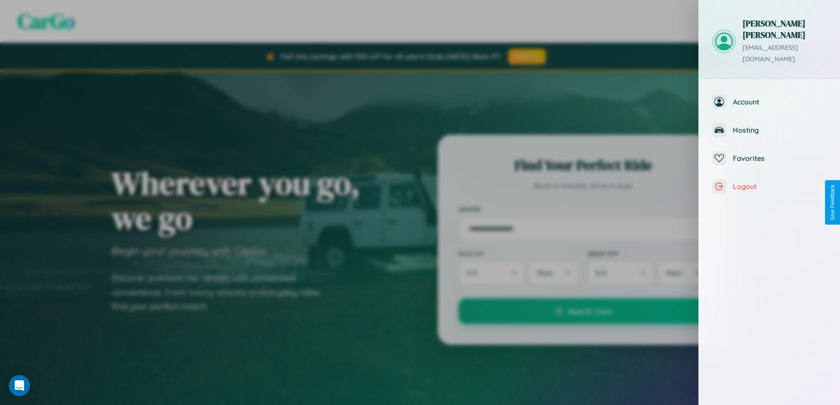 The height and width of the screenshot is (405, 840). Describe the element at coordinates (769, 186) in the screenshot. I see `button: Logout` at that location.